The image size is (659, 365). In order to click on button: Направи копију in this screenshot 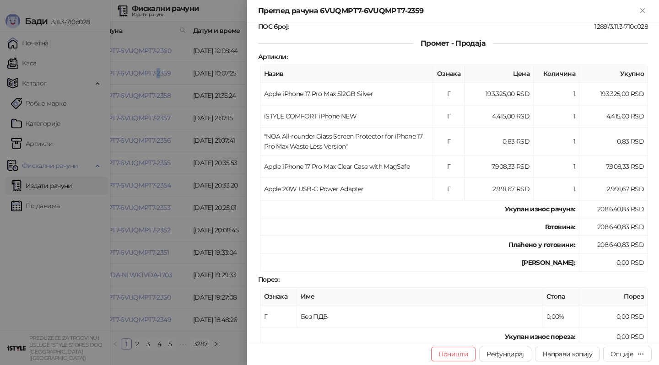, I will do `click(567, 354)`.